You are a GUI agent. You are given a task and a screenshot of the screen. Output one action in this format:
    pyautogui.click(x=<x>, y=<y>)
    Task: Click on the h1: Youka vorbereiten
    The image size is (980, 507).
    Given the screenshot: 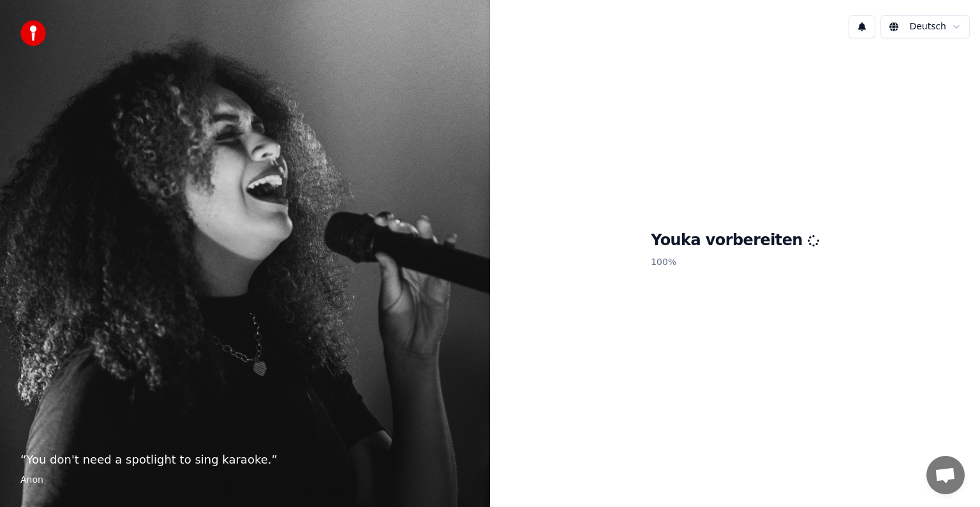 What is the action you would take?
    pyautogui.click(x=735, y=241)
    